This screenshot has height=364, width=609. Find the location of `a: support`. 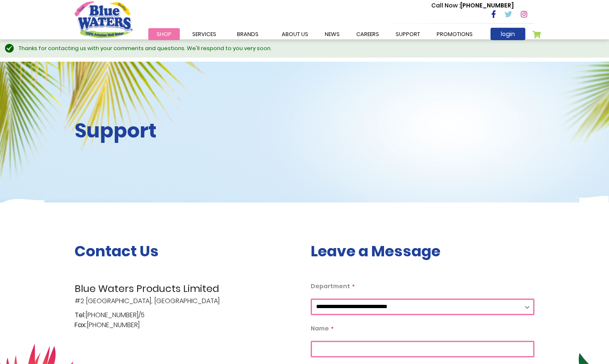

a: support is located at coordinates (408, 34).